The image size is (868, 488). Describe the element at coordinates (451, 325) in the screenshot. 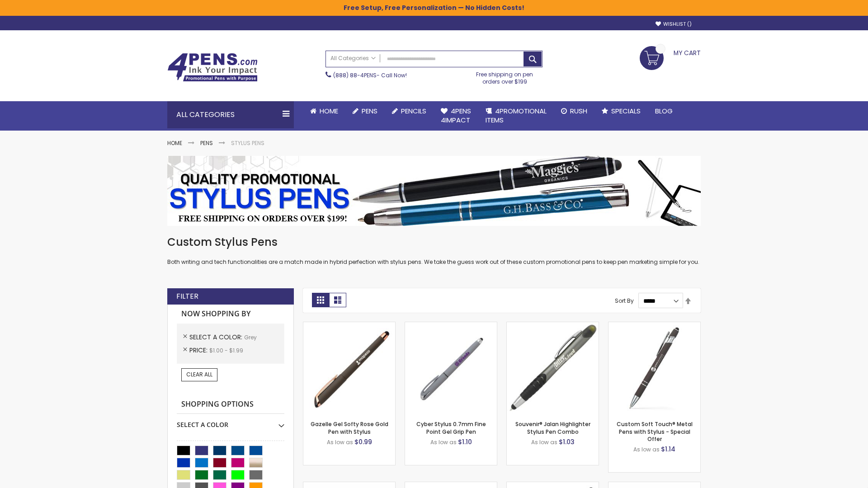

I see `a: Cyber Stylus 0.7mm Fine Point Gel Grip Pen-Grey` at that location.